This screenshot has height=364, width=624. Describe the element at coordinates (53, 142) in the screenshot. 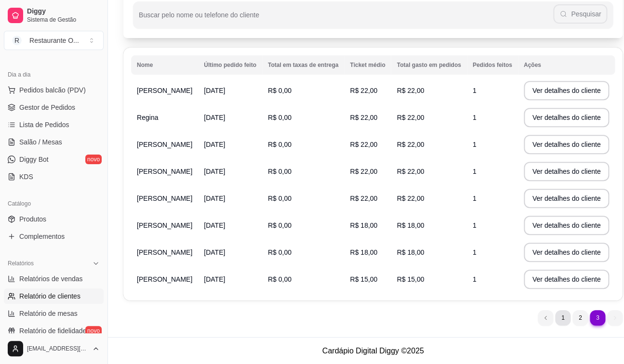

I see `a: Salão / Mesas` at that location.